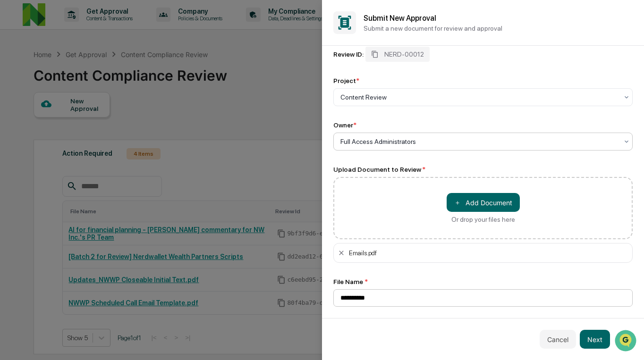 The width and height of the screenshot is (644, 360). I want to click on a: Powered byPylon, so click(90, 164).